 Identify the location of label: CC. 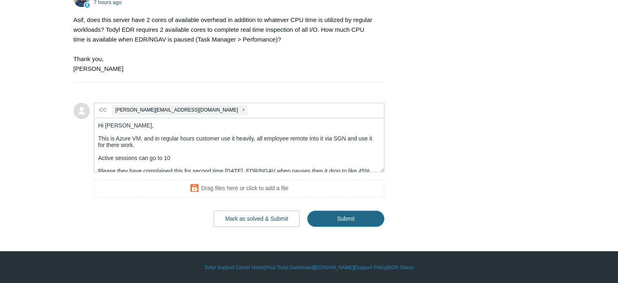
(103, 110).